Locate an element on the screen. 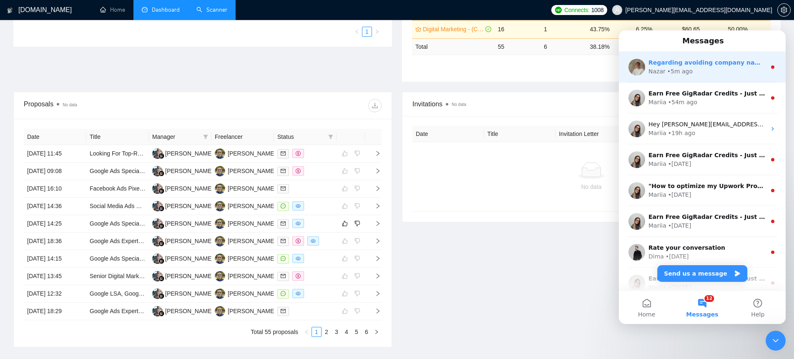 This screenshot has height=359, width=794. td: Facebook Ads Pixel/Data Setup & Retargeting Diagnosis for Deck Builder is located at coordinates (118, 189).